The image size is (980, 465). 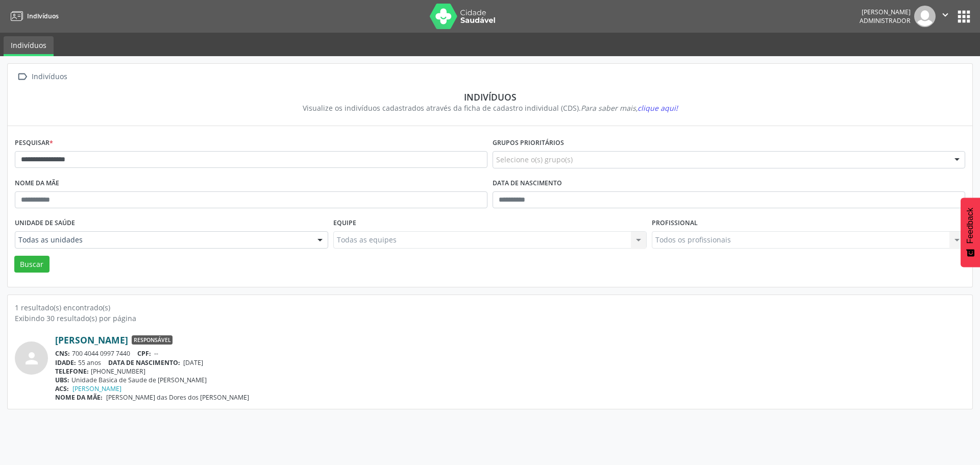 I want to click on span: IDADE:, so click(x=66, y=363).